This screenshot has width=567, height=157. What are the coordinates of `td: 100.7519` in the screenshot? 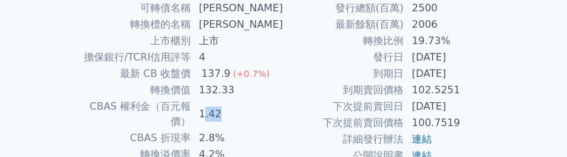 It's located at (447, 123).